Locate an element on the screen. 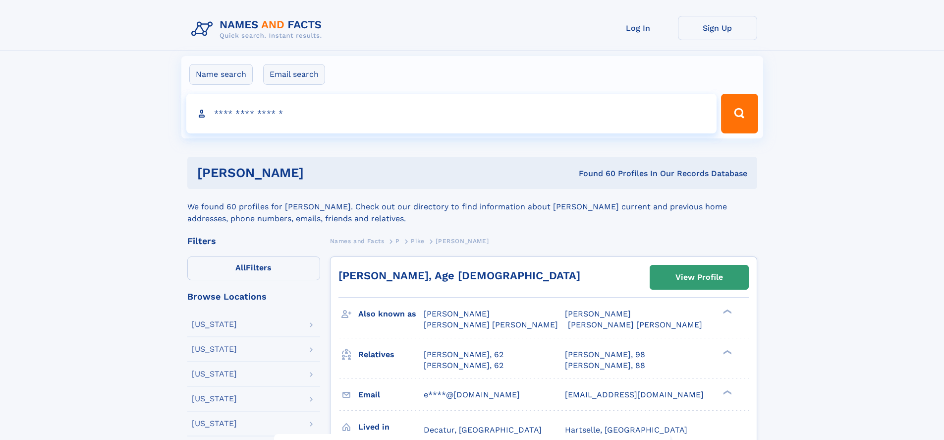 The width and height of the screenshot is (944, 440). input: search input is located at coordinates (452, 114).